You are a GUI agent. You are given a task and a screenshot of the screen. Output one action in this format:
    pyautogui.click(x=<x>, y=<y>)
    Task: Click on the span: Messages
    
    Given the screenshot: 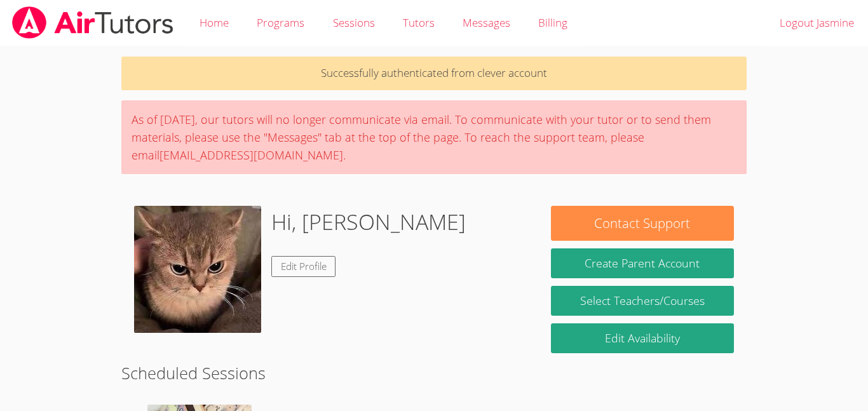 What is the action you would take?
    pyautogui.click(x=486, y=22)
    